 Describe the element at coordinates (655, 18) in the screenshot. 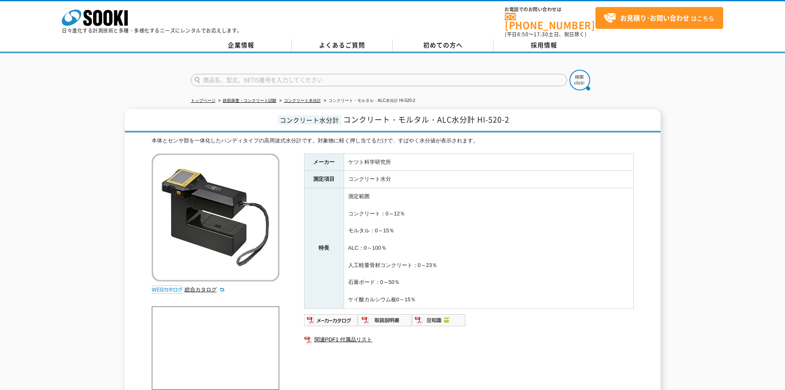

I see `strong: お見積り･お問い合わせ` at that location.